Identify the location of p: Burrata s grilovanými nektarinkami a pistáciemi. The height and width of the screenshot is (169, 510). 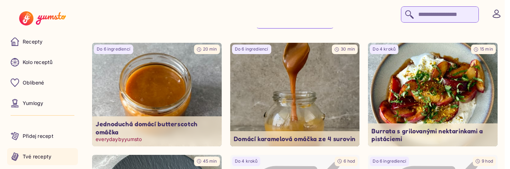
(433, 135).